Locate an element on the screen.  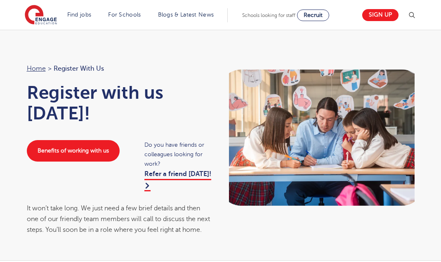
span: Register with us is located at coordinates (79, 68).